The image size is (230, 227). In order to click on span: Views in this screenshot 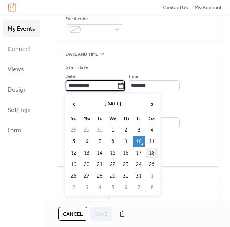, I will do `click(16, 69)`.